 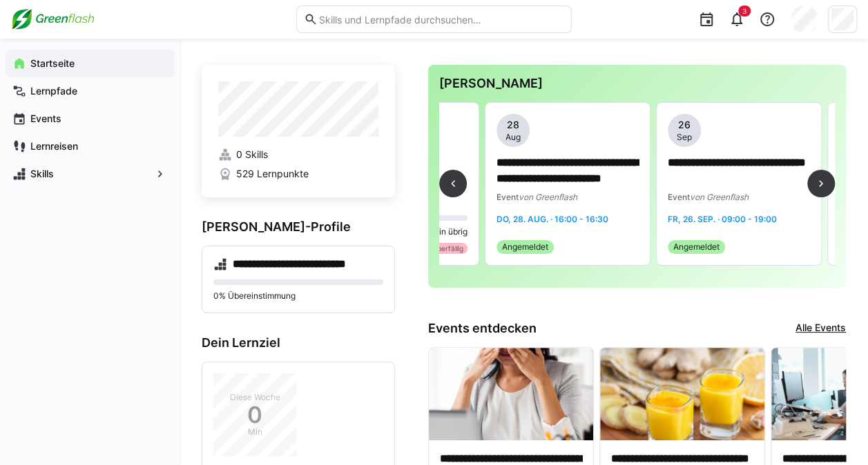 What do you see at coordinates (272, 174) in the screenshot?
I see `span: 529 Lernpunkte` at bounding box center [272, 174].